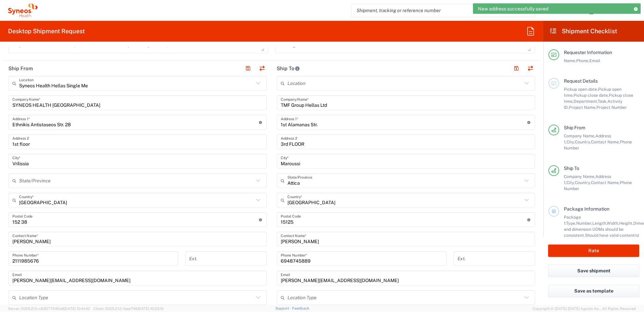  Describe the element at coordinates (583, 107) in the screenshot. I see `span: Project Name,` at that location.